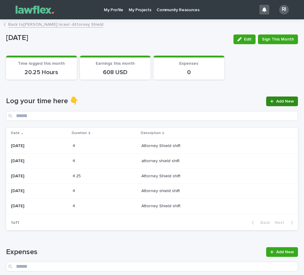 This screenshot has height=275, width=304. What do you see at coordinates (41, 64) in the screenshot?
I see `span: Time logged this month` at bounding box center [41, 64].